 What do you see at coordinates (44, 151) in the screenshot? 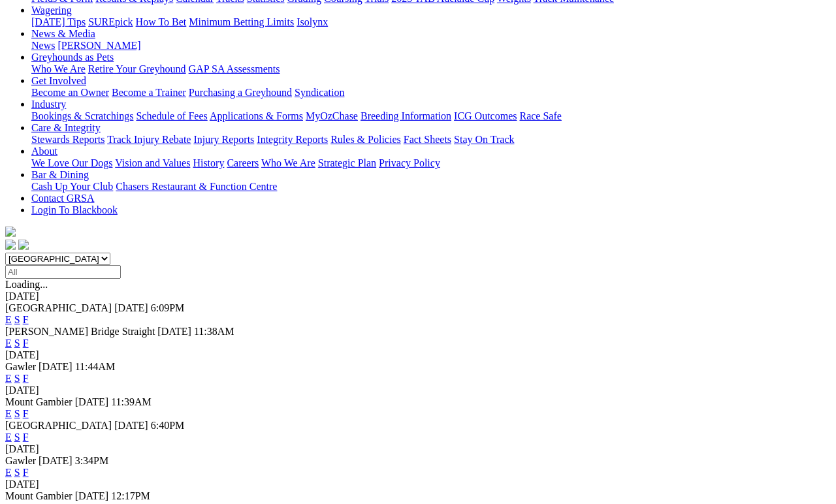
I see `a: About` at bounding box center [44, 151].